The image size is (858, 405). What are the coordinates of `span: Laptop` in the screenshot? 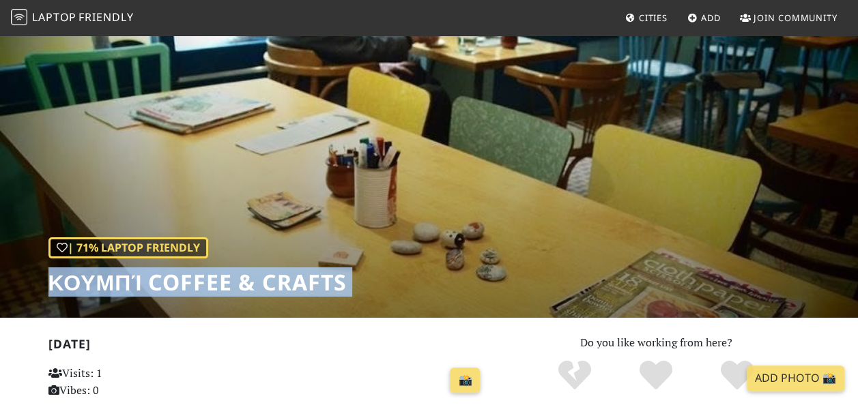 It's located at (54, 17).